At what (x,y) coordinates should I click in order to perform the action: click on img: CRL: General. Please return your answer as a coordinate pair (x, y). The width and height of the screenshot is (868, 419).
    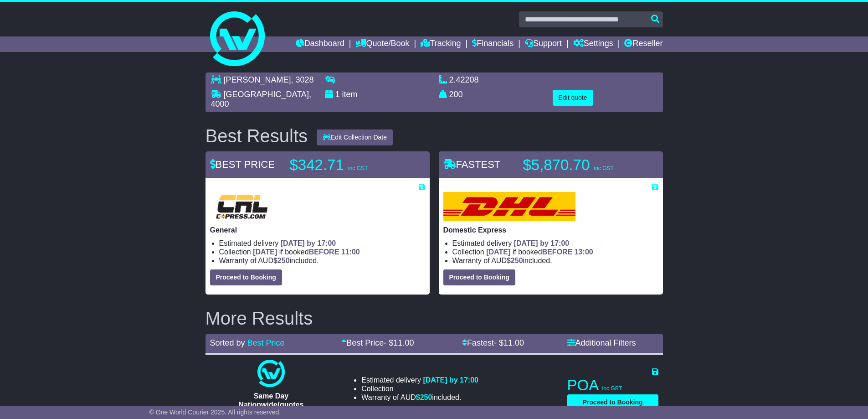
    Looking at the image, I should click on (242, 207).